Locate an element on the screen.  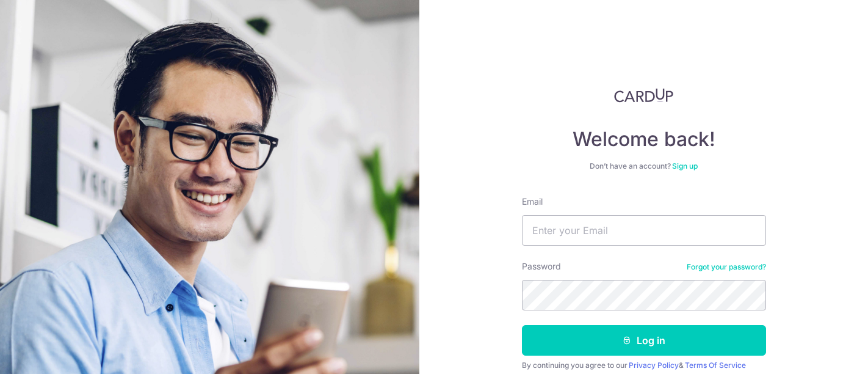
label: Password is located at coordinates (542, 266).